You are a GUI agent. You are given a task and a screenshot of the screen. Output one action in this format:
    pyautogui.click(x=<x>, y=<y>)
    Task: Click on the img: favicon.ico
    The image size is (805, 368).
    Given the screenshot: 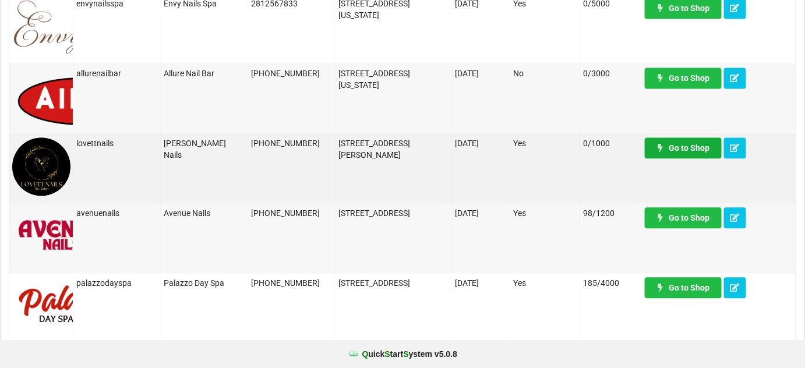 What is the action you would take?
    pyautogui.click(x=354, y=354)
    